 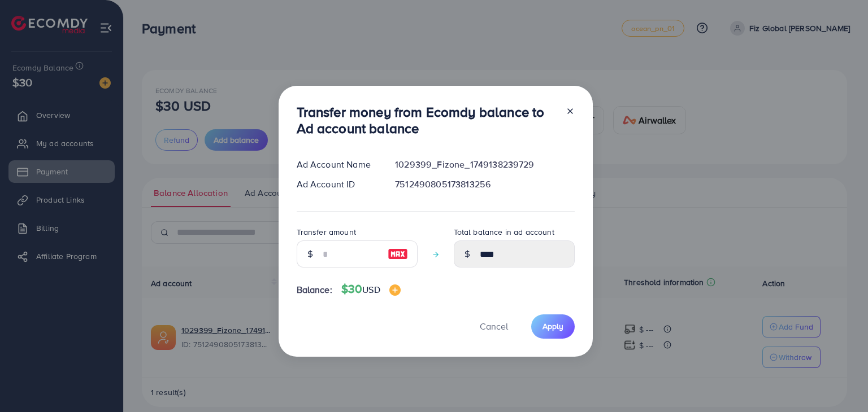 I want to click on h4: $30, so click(x=370, y=289).